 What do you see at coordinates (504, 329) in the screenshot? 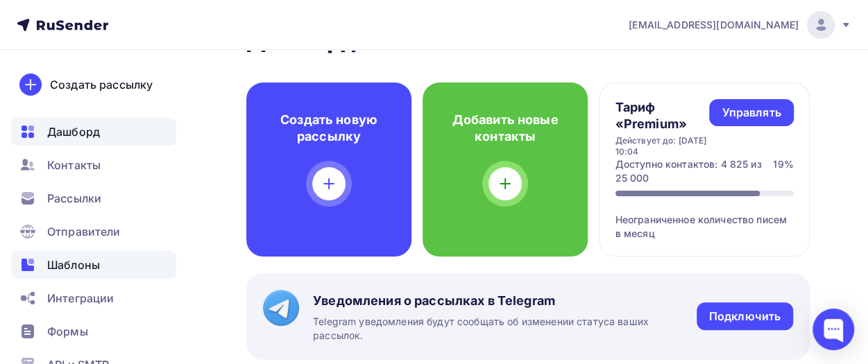
I see `span: Telegram уведомления будут сообщать об изменении статуса ваших рассылок.` at bounding box center [504, 329].